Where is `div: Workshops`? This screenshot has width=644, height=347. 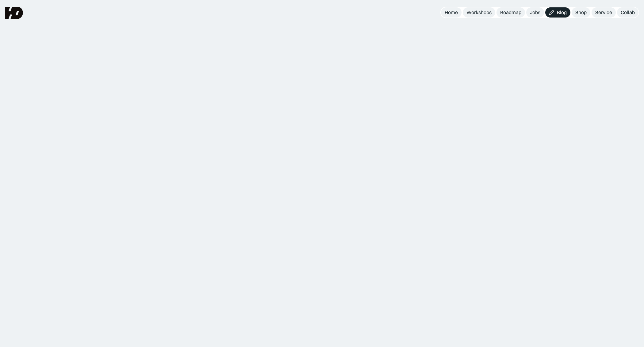 div: Workshops is located at coordinates (479, 12).